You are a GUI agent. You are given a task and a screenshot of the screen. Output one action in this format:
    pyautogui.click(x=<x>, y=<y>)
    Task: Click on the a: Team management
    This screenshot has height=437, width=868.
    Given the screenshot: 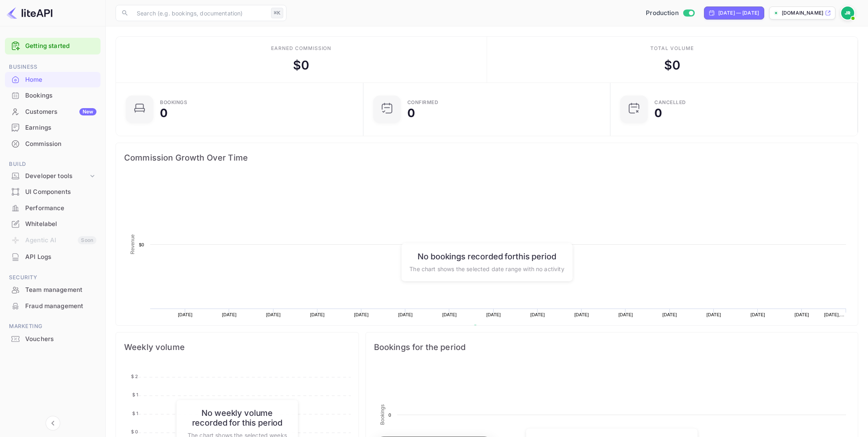 What is the action you would take?
    pyautogui.click(x=53, y=289)
    